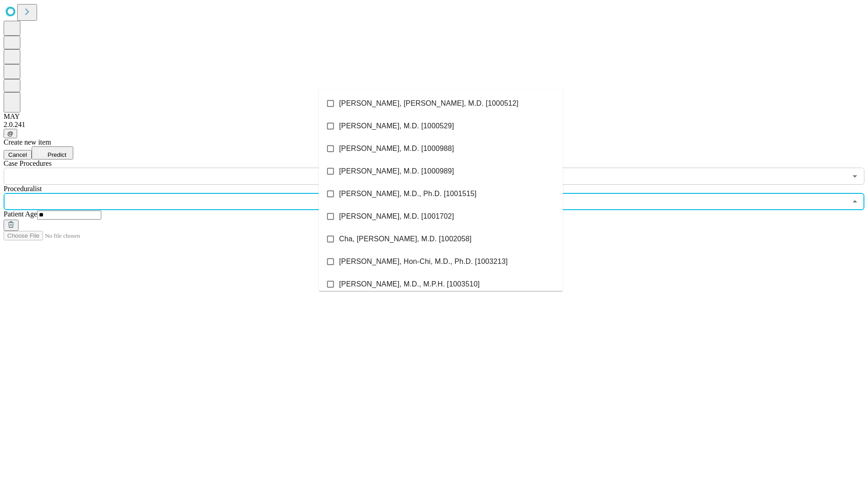 This screenshot has height=488, width=868. What do you see at coordinates (53, 153) in the screenshot?
I see `button: Predict` at bounding box center [53, 153].